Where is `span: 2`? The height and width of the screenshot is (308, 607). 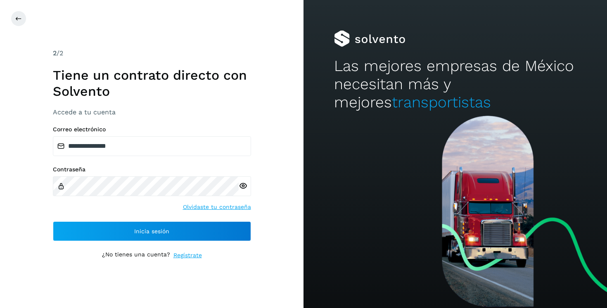
span: 2 is located at coordinates (55, 53).